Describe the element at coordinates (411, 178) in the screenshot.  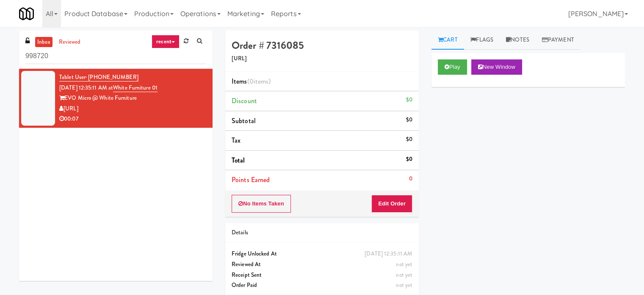
I see `div: 0` at that location.